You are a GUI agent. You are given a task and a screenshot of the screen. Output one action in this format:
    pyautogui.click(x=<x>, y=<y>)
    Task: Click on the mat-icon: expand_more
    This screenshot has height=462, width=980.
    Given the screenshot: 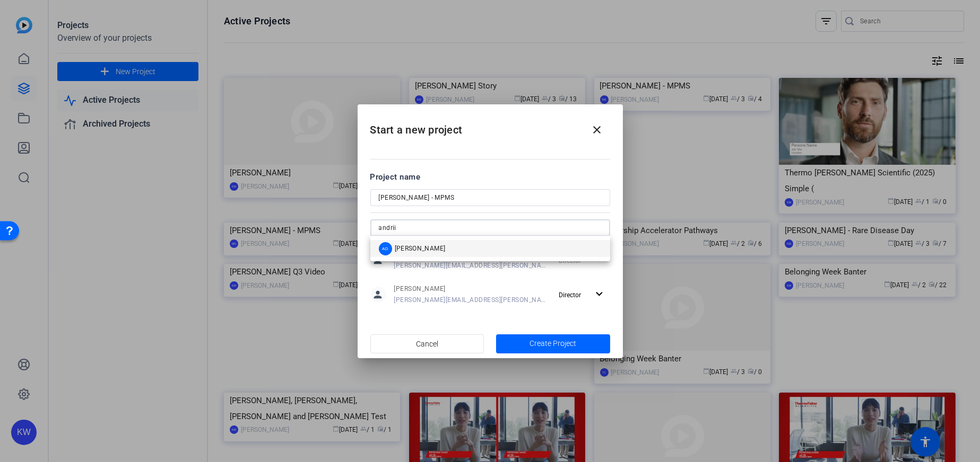 What is the action you would take?
    pyautogui.click(x=599, y=294)
    